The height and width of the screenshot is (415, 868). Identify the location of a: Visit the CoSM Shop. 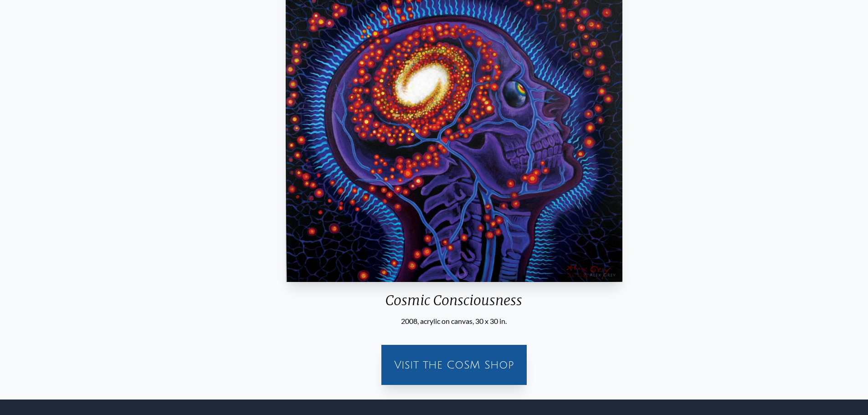
(454, 365).